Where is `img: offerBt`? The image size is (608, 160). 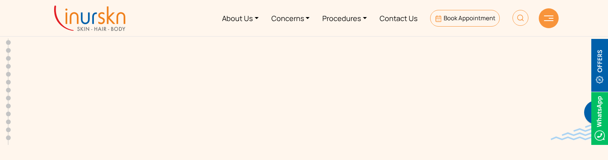 img: offerBt is located at coordinates (600, 65).